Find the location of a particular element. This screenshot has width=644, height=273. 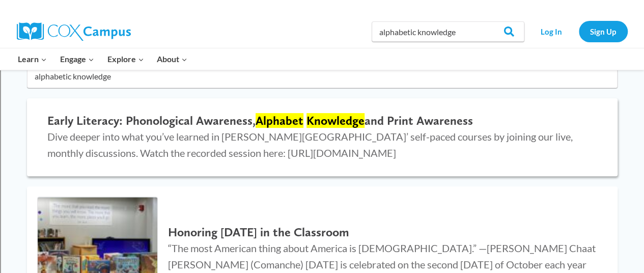

button: Child menu of Engage is located at coordinates (77, 59).